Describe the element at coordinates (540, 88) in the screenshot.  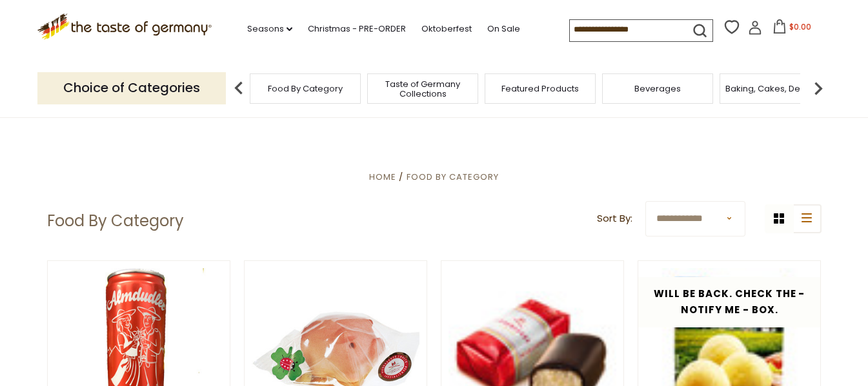
I see `a: Featured Products` at that location.